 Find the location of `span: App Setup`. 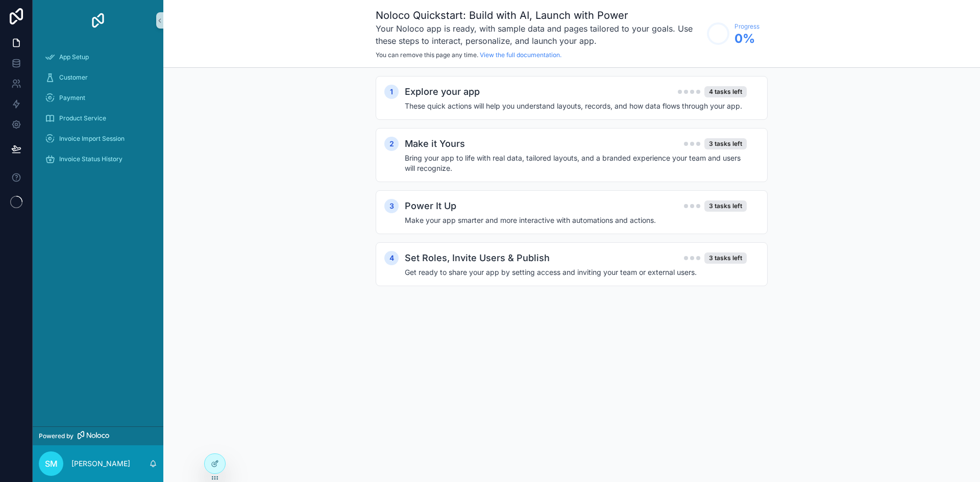

span: App Setup is located at coordinates (74, 57).